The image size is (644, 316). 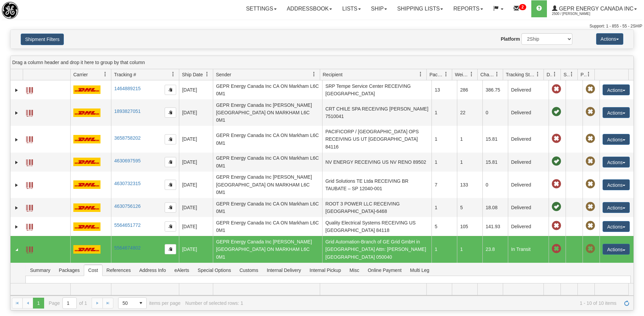 What do you see at coordinates (127, 89) in the screenshot?
I see `a: 1464889215` at bounding box center [127, 89].